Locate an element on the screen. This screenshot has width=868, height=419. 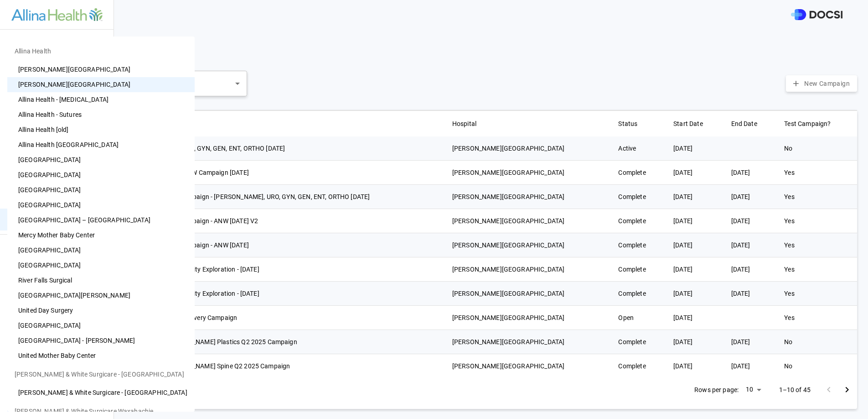
li: Allina Health is located at coordinates (100, 51).